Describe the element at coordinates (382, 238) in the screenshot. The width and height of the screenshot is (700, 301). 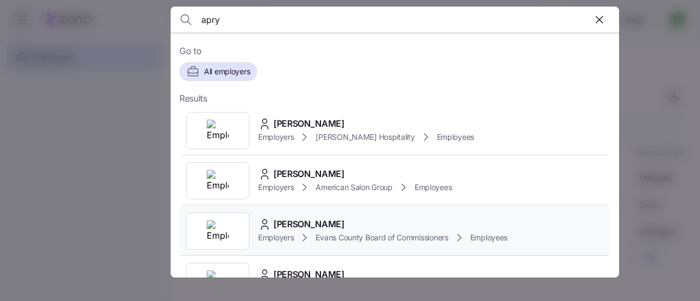
I see `span: Evans County Board of Commissioners` at that location.